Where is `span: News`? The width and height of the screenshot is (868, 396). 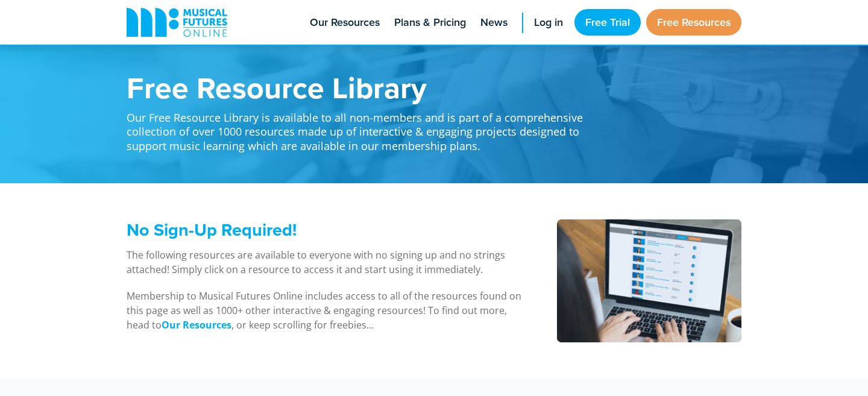
span: News is located at coordinates (494, 22).